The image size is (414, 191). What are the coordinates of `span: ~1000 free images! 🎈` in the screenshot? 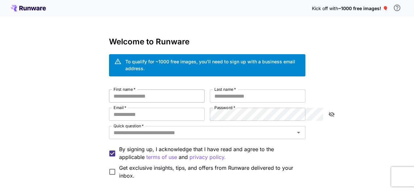 It's located at (363, 8).